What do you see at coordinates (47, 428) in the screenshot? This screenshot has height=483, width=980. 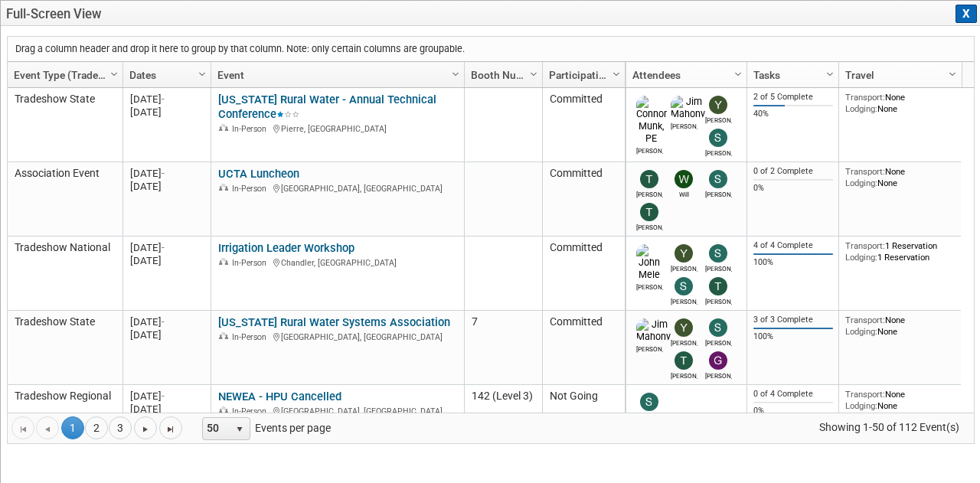 I see `a: Go to the previous page` at bounding box center [47, 428].